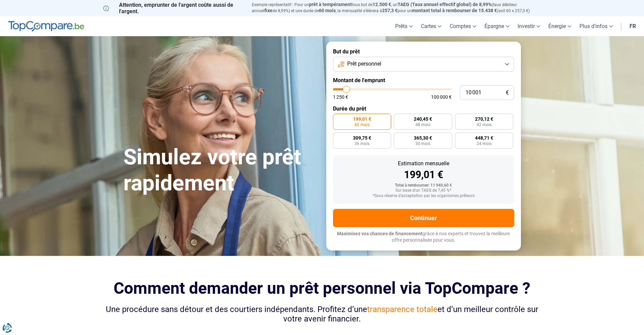  I want to click on span: 24 mois, so click(485, 144).